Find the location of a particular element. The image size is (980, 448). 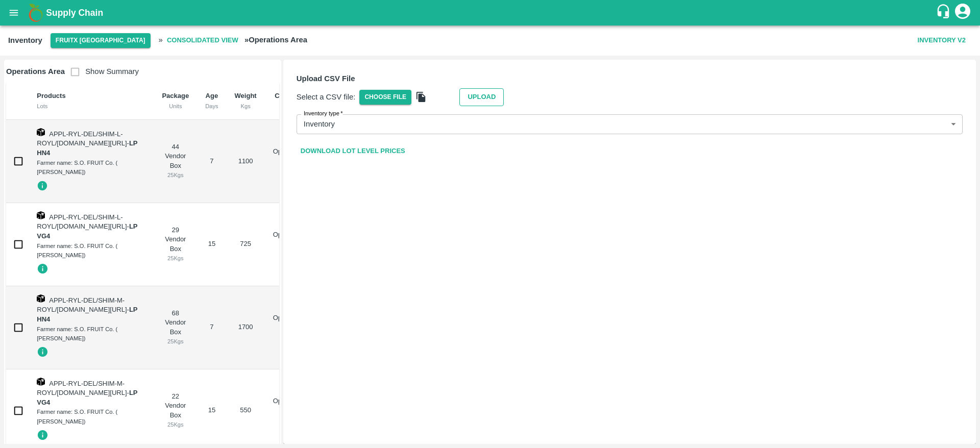

span: 550 is located at coordinates (245, 410).